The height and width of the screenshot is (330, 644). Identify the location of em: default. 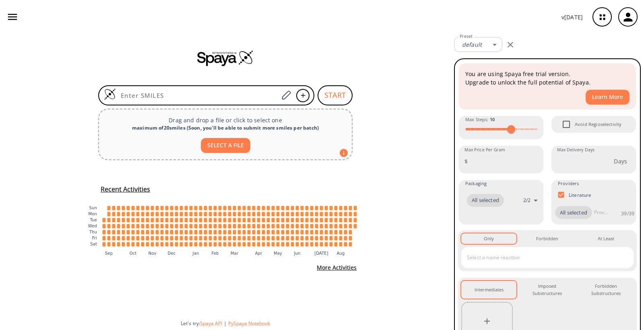
(472, 45).